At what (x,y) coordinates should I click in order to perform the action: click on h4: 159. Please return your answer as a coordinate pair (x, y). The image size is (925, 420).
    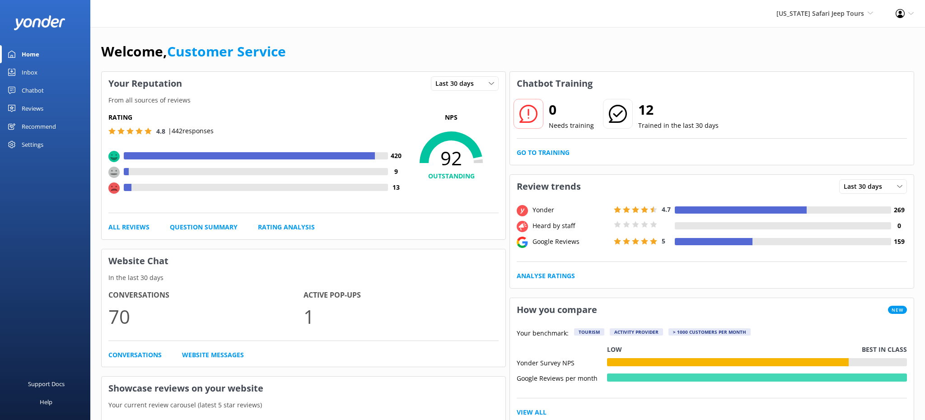
    Looking at the image, I should click on (899, 242).